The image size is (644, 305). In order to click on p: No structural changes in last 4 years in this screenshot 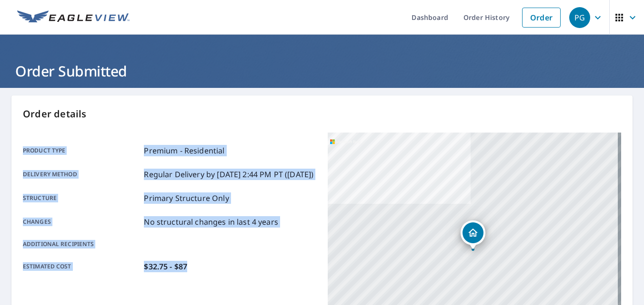, I will do `click(211, 222)`.